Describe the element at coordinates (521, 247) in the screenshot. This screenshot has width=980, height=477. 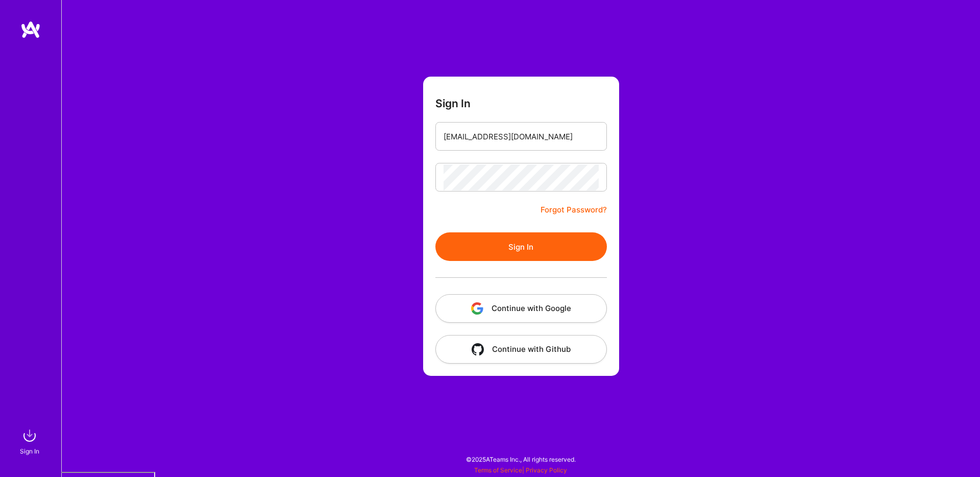
I see `button: Sign In` at that location.